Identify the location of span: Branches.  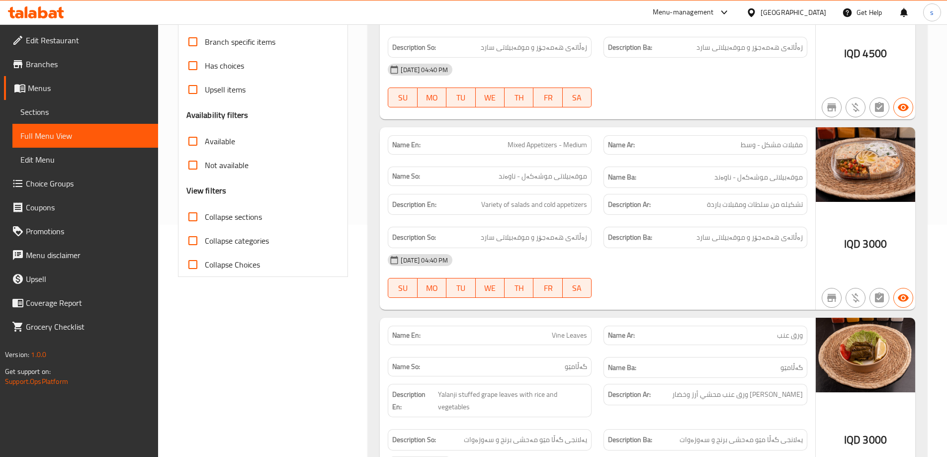
(88, 64).